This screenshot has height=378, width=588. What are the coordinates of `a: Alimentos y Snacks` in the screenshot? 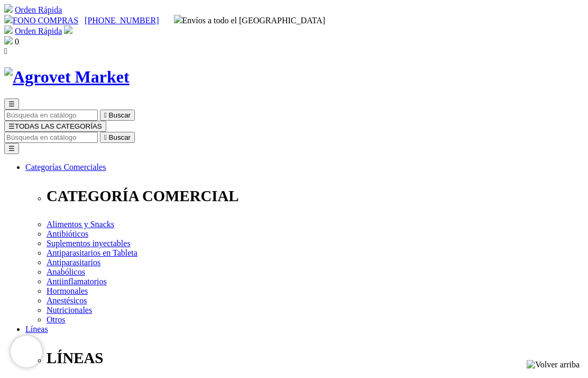 It's located at (80, 224).